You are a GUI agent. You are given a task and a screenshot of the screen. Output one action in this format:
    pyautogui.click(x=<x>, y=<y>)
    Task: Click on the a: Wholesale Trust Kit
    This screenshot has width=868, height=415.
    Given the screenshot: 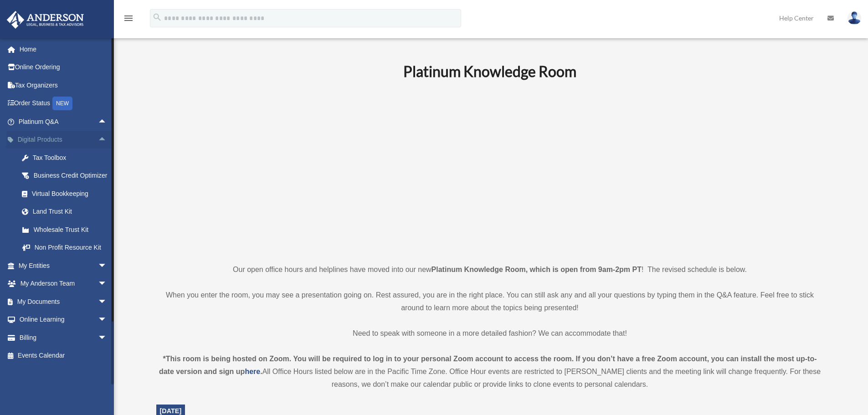 What is the action you would take?
    pyautogui.click(x=67, y=230)
    